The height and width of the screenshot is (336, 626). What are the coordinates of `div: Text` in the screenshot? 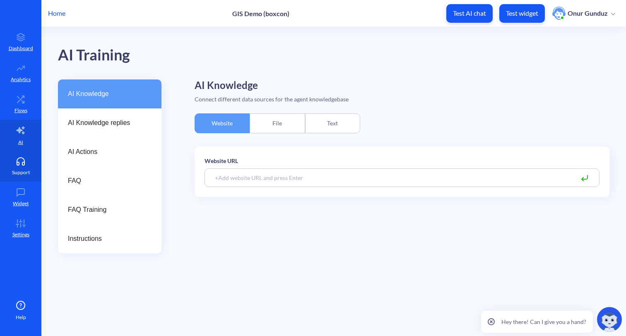 It's located at (332, 123).